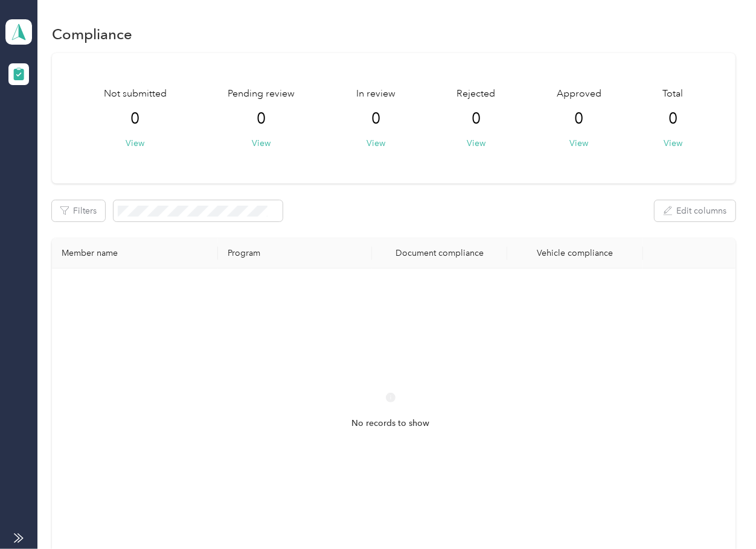 Image resolution: width=756 pixels, height=549 pixels. Describe the element at coordinates (477, 94) in the screenshot. I see `span: Rejected` at that location.